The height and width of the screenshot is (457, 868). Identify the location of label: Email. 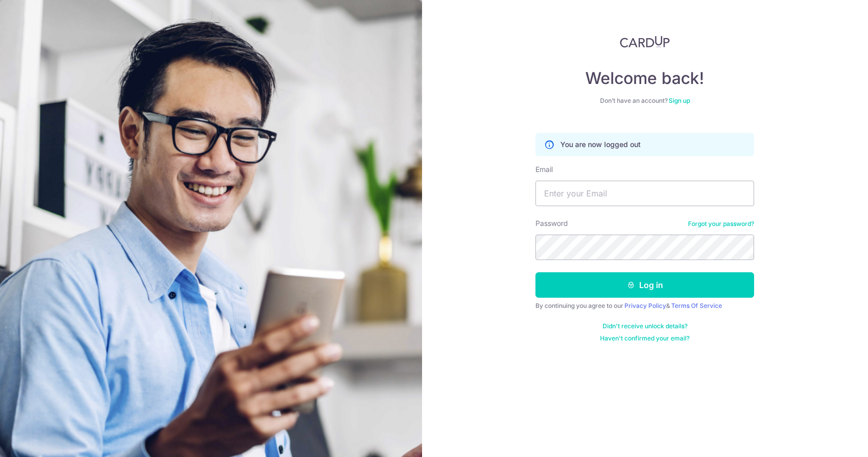
(544, 170).